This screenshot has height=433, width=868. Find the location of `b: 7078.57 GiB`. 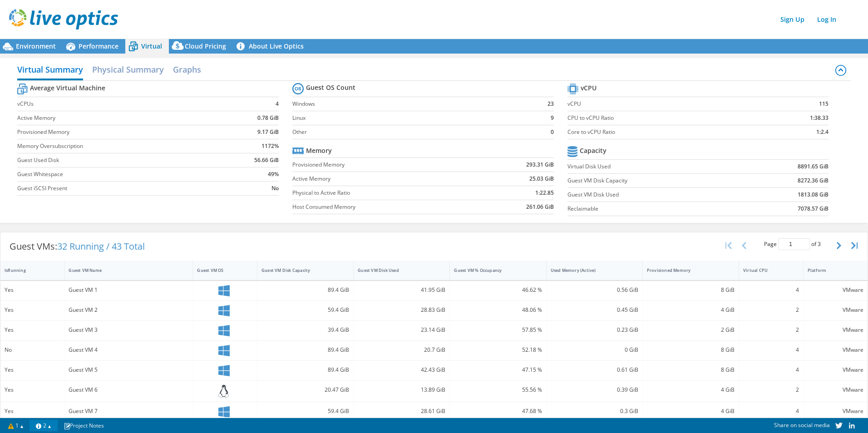

b: 7078.57 GiB is located at coordinates (813, 209).